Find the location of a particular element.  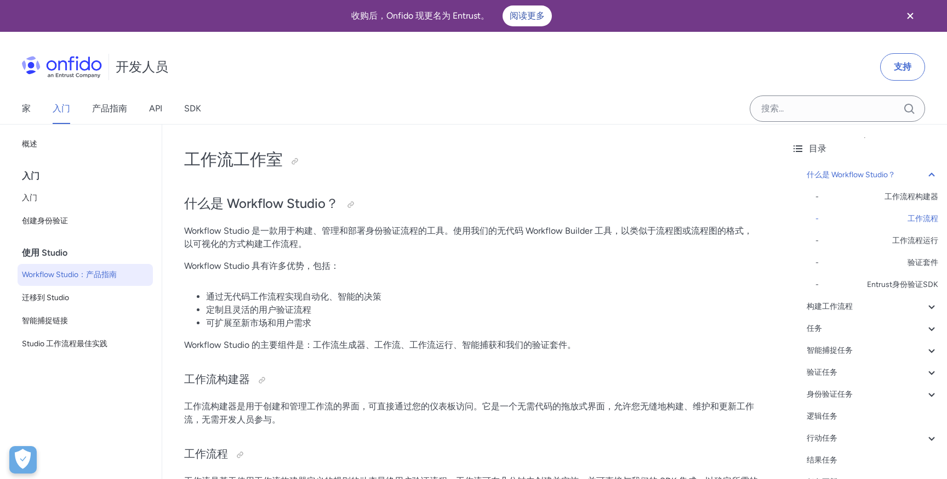

font: 工作流程运行 is located at coordinates (916, 240).